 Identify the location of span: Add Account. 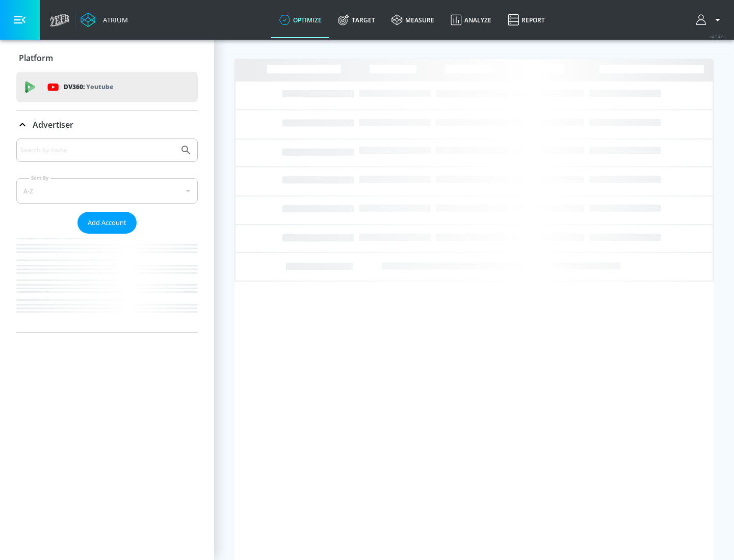
(107, 222).